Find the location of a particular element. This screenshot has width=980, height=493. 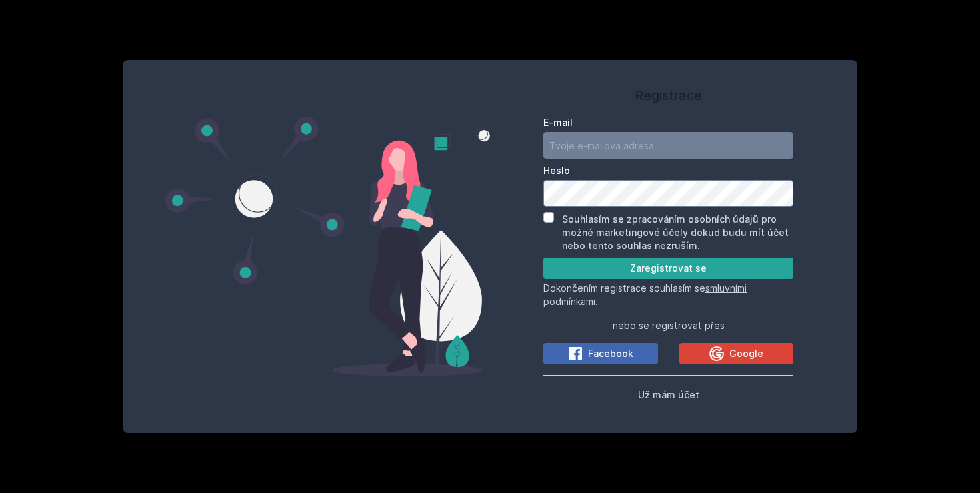

button: Facebook is located at coordinates (600, 353).